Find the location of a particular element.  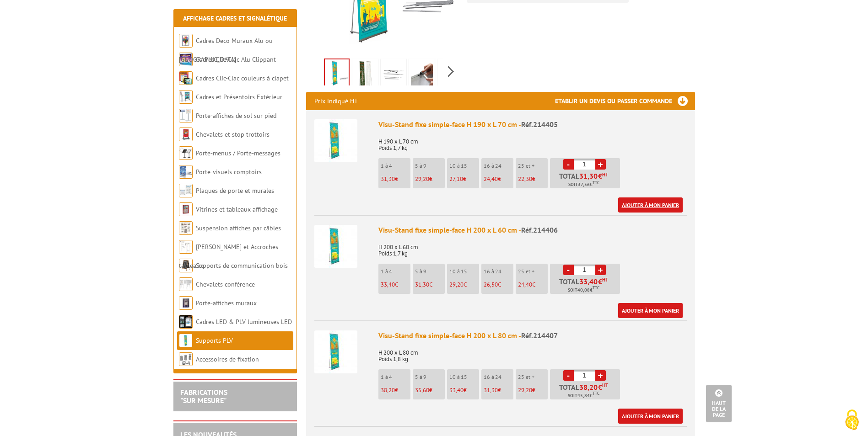

img: 214405_visu-stand-simple-face-4.jpg is located at coordinates (421, 74).